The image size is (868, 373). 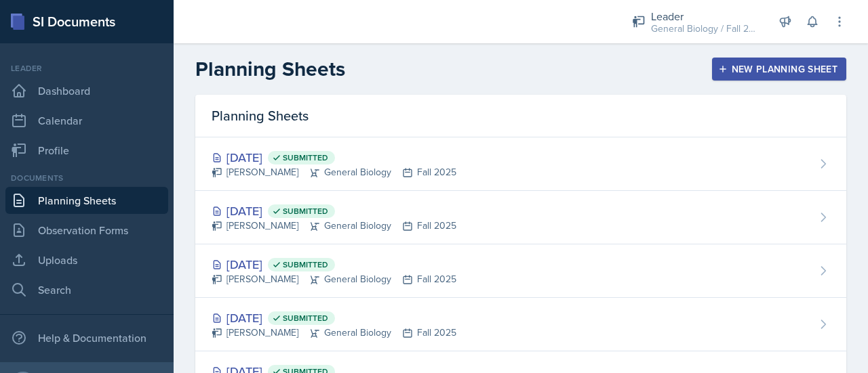 What do you see at coordinates (87, 290) in the screenshot?
I see `a: Search` at bounding box center [87, 290].